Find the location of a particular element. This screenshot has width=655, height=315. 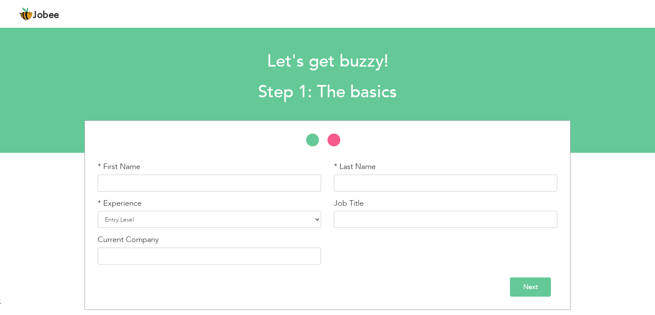

label: Current Company is located at coordinates (128, 240).